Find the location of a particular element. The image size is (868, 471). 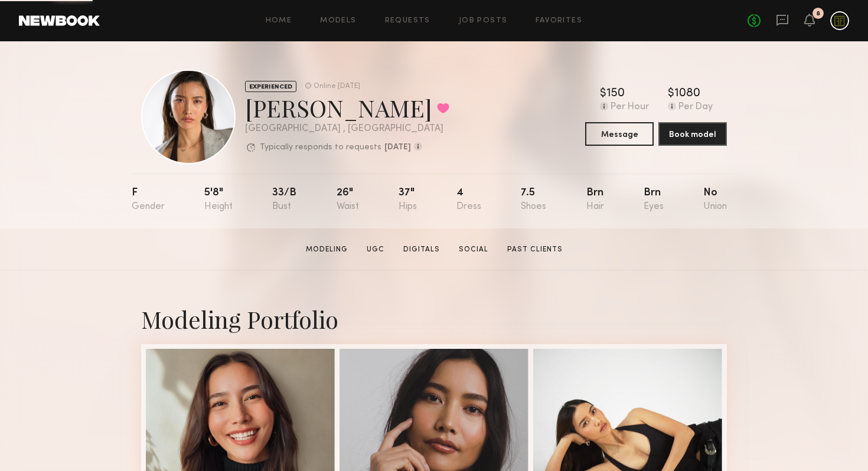

div: Modeling Portfolio is located at coordinates (434, 319).